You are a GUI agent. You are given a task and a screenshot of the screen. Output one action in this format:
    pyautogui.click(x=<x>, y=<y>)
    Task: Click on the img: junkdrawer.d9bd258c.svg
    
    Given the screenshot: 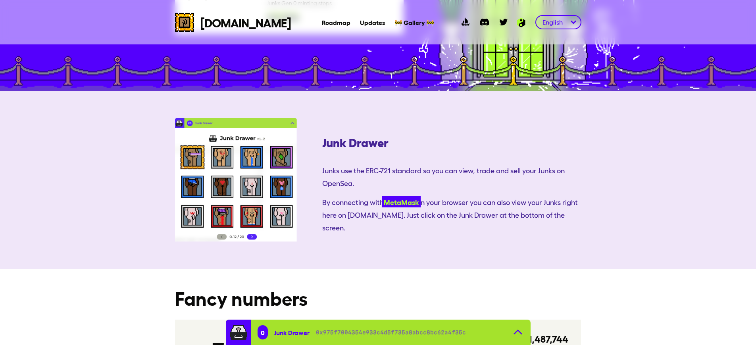 What is the action you would take?
    pyautogui.click(x=238, y=332)
    